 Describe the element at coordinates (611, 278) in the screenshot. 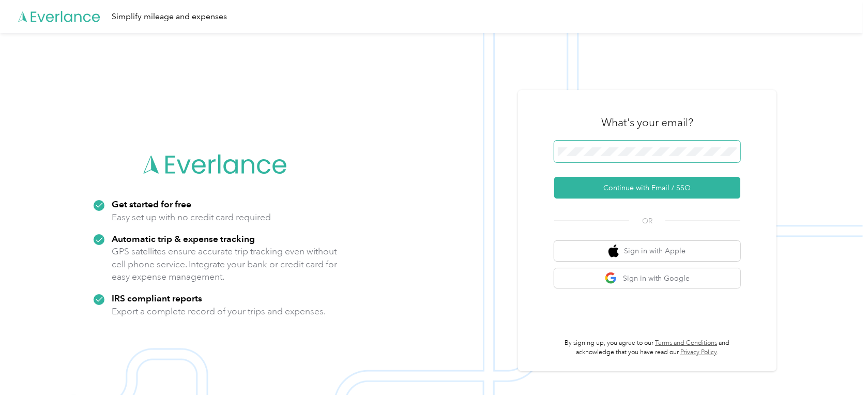

I see `img: google logo` at that location.